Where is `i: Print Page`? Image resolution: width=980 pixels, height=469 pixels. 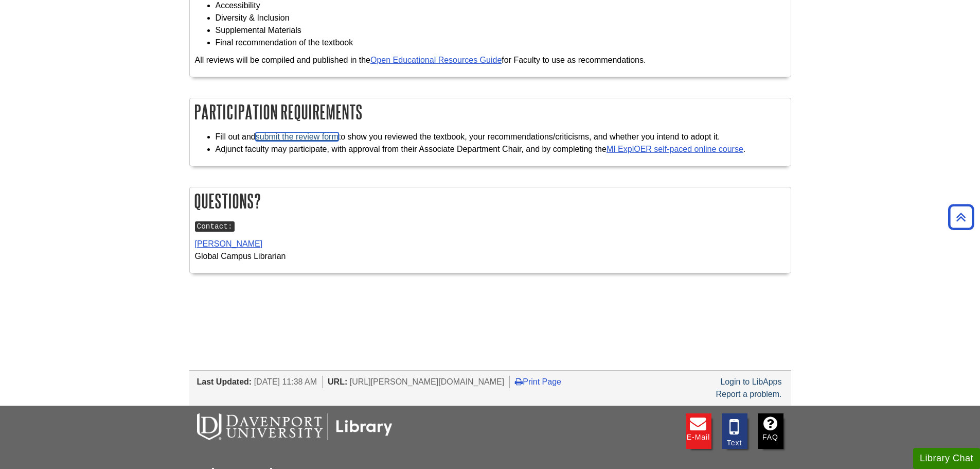 i: Print Page is located at coordinates (519, 381).